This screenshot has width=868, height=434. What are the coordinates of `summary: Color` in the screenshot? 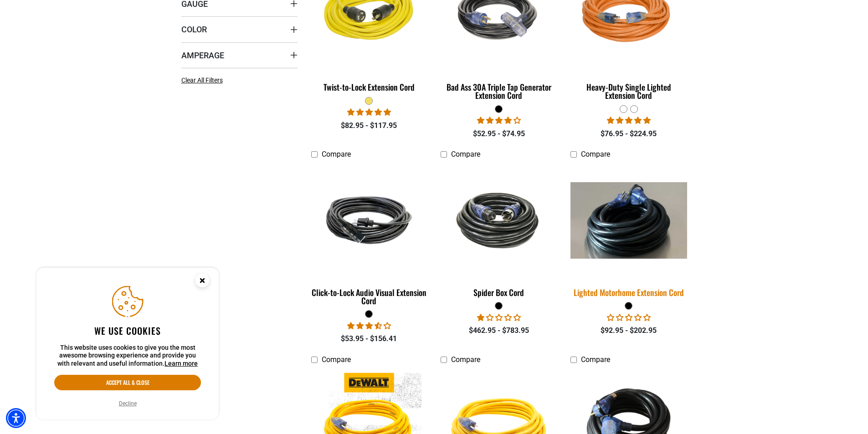 It's located at (239, 29).